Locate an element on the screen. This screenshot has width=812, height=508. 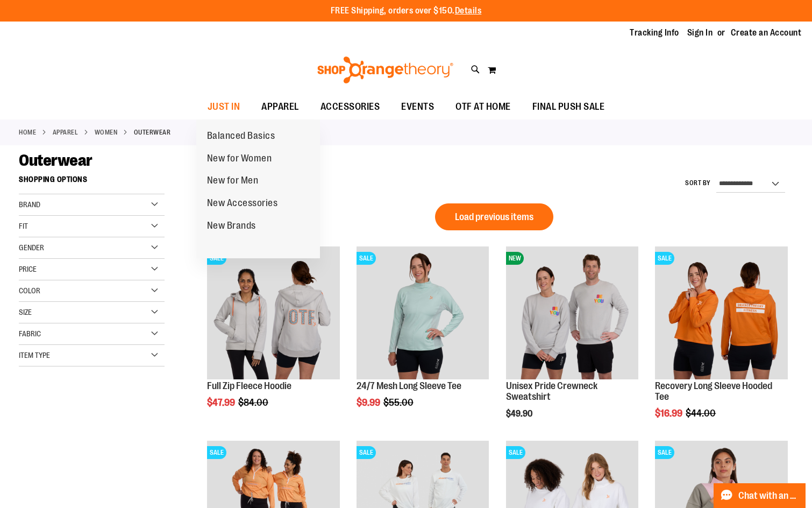
a: New for Women is located at coordinates (239, 158).